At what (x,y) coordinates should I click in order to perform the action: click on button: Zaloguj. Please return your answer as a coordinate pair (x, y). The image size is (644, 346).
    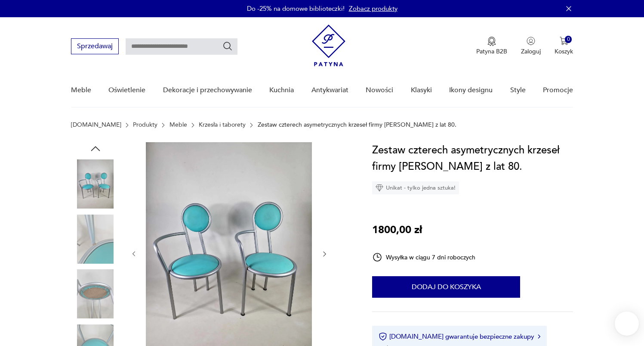
    Looking at the image, I should click on (531, 46).